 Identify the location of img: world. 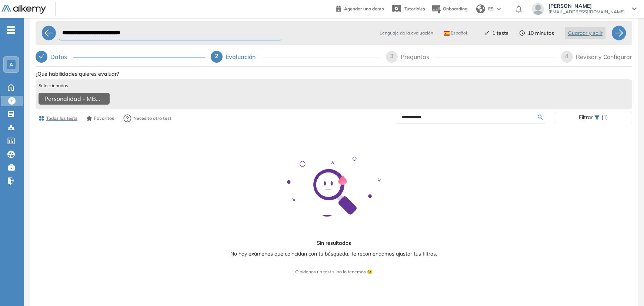
(481, 9).